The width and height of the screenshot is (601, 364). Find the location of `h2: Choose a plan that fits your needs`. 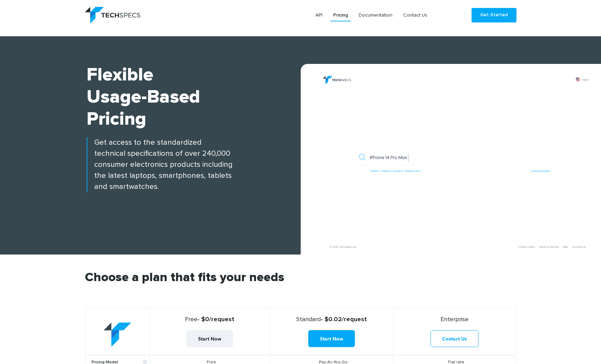

h2: Choose a plan that fits your needs is located at coordinates (301, 289).